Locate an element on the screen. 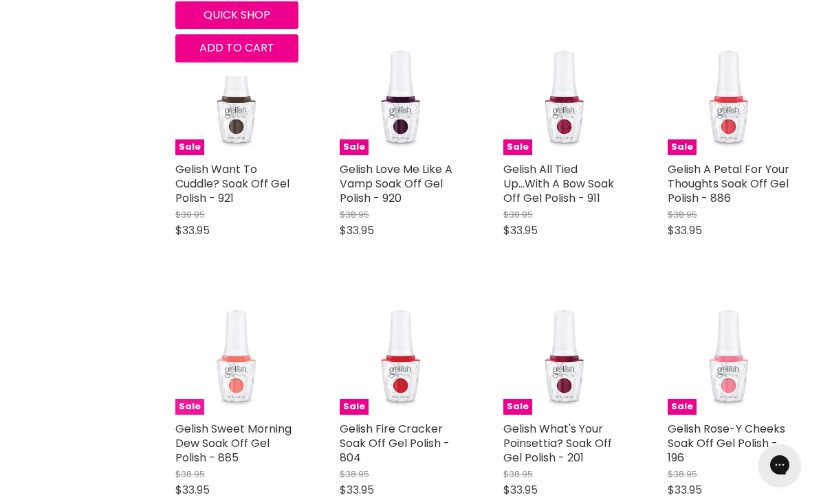 The image size is (821, 504). a: Gelish Want To Cuddle? Soak Off Gel Polish - 921Sale is located at coordinates (237, 94).